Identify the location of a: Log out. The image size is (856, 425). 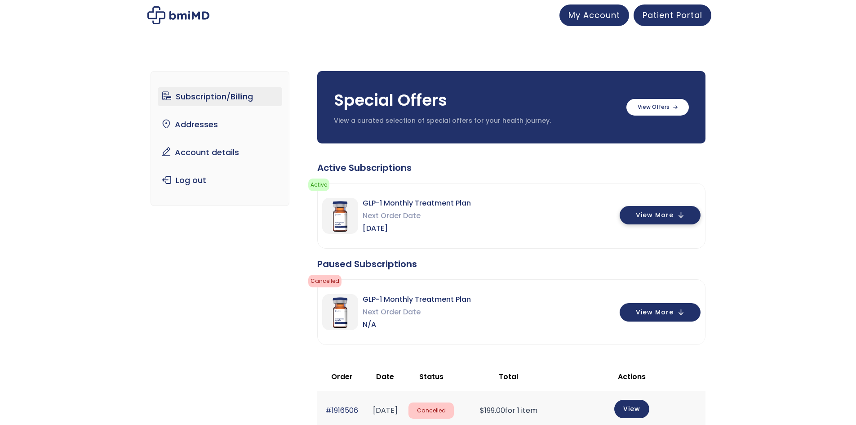
(220, 180).